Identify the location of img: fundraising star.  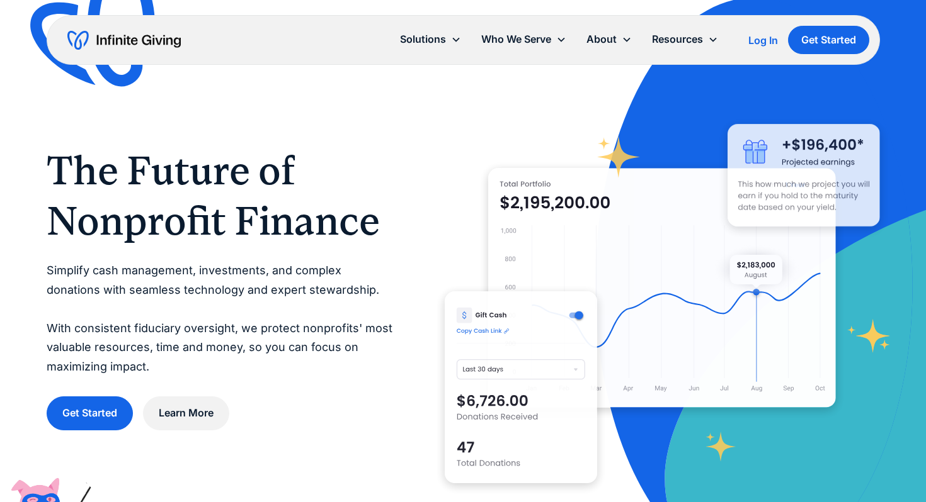
(868, 336).